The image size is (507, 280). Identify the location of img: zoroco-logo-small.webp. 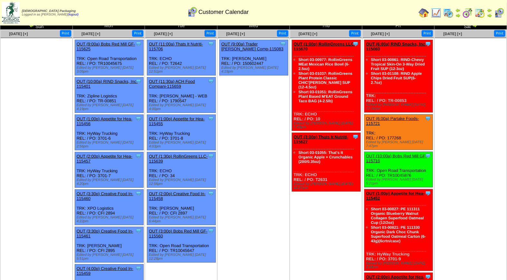
(11, 13).